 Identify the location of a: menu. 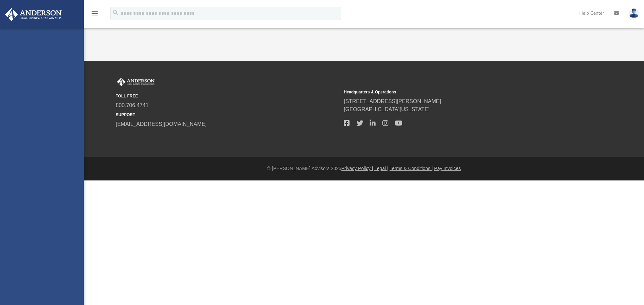
(94, 16).